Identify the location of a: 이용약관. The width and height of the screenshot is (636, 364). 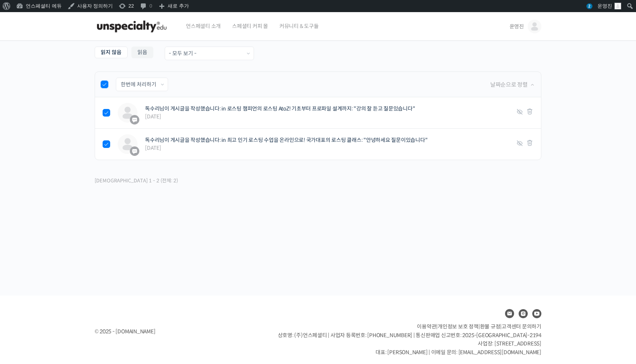
(426, 326).